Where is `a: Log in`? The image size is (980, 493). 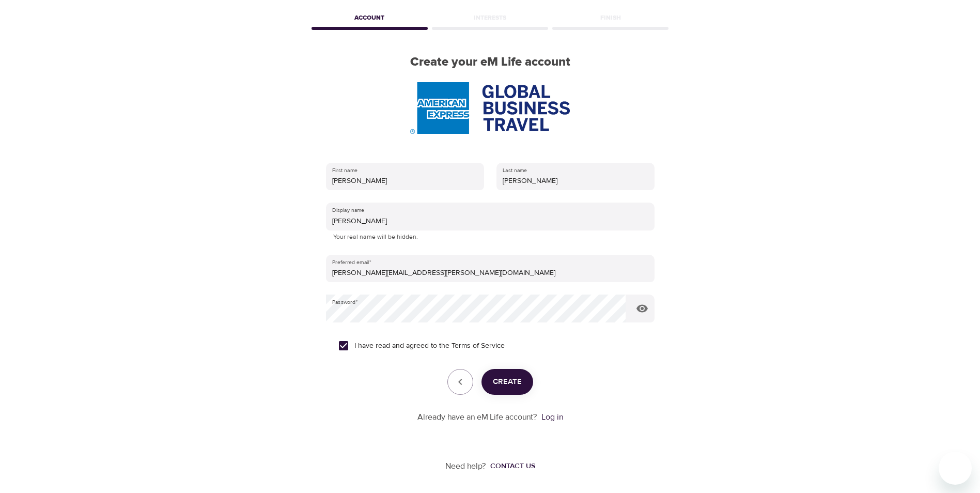 a: Log in is located at coordinates (552, 417).